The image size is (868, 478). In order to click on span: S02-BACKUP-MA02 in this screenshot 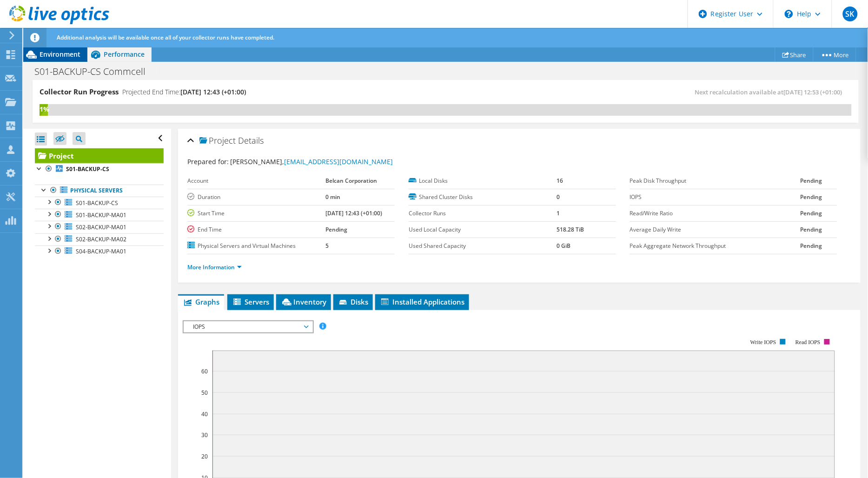, I will do `click(101, 239)`.